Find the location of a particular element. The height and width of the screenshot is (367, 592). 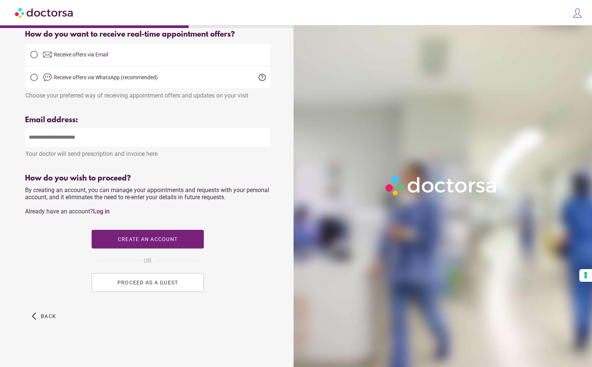

span: Create an account is located at coordinates (148, 239).